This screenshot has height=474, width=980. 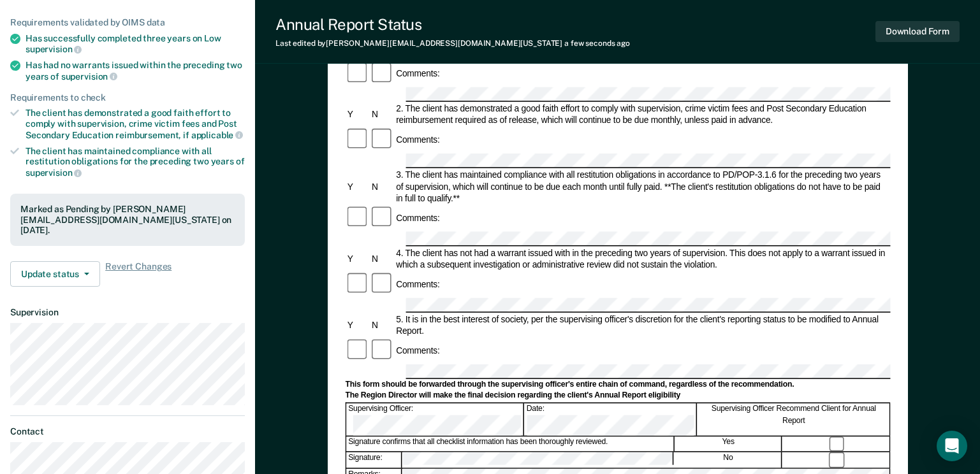 I want to click on div: Annual Report Status, so click(x=453, y=24).